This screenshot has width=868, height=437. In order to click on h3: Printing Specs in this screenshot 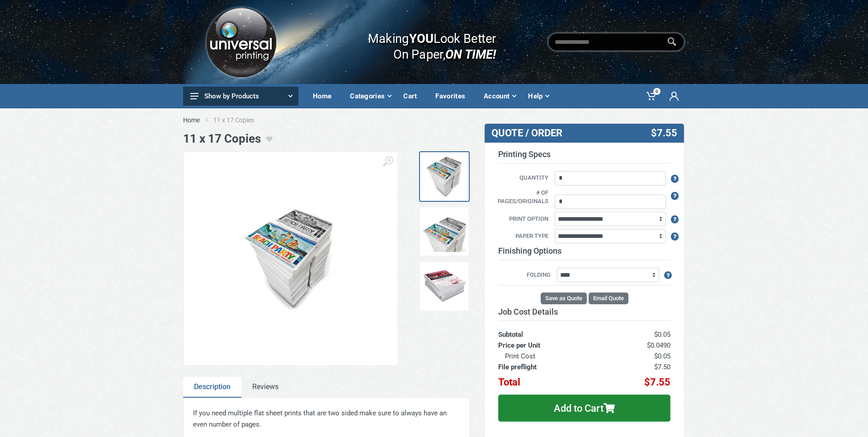, I will do `click(584, 157)`.